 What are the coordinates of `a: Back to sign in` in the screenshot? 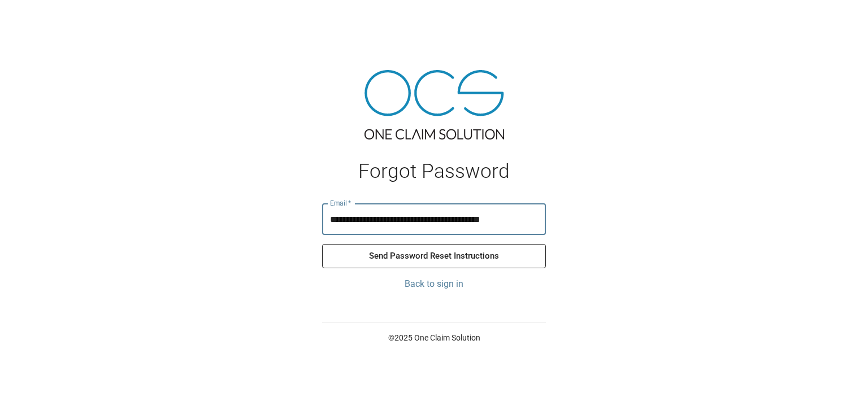 It's located at (434, 284).